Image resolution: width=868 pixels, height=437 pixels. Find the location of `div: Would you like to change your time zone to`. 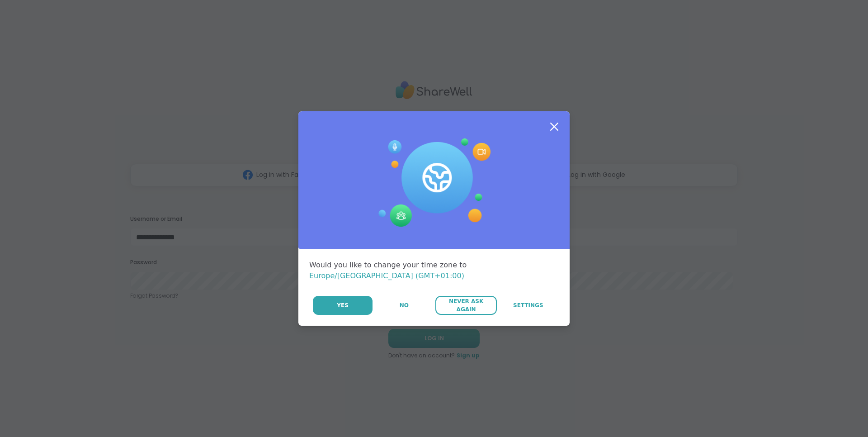

div: Would you like to change your time zone to is located at coordinates (434, 271).